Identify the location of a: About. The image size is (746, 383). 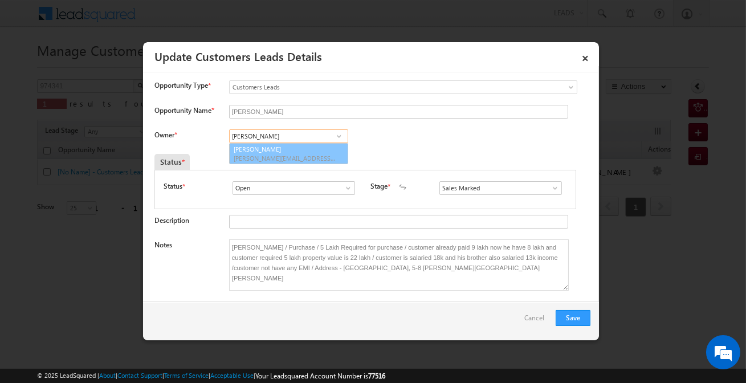
(107, 375).